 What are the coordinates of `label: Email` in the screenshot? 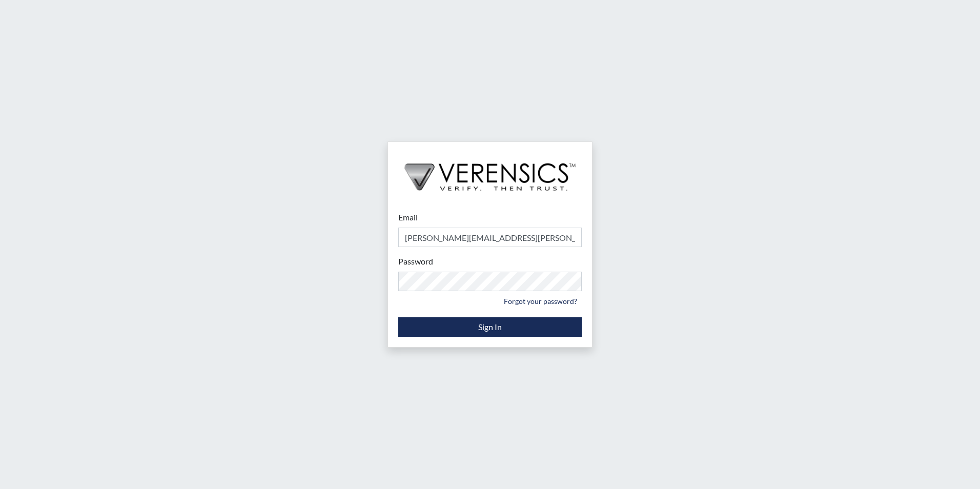 It's located at (408, 218).